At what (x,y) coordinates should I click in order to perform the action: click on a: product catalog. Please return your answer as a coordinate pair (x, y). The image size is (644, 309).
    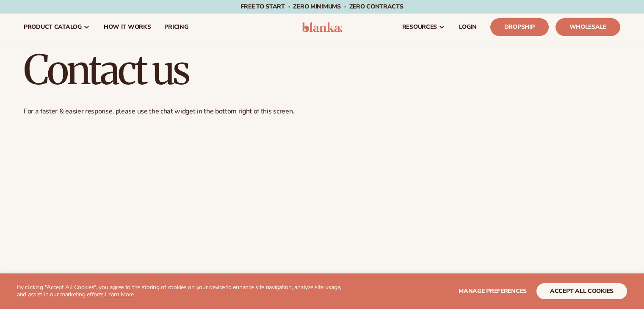
    Looking at the image, I should click on (57, 27).